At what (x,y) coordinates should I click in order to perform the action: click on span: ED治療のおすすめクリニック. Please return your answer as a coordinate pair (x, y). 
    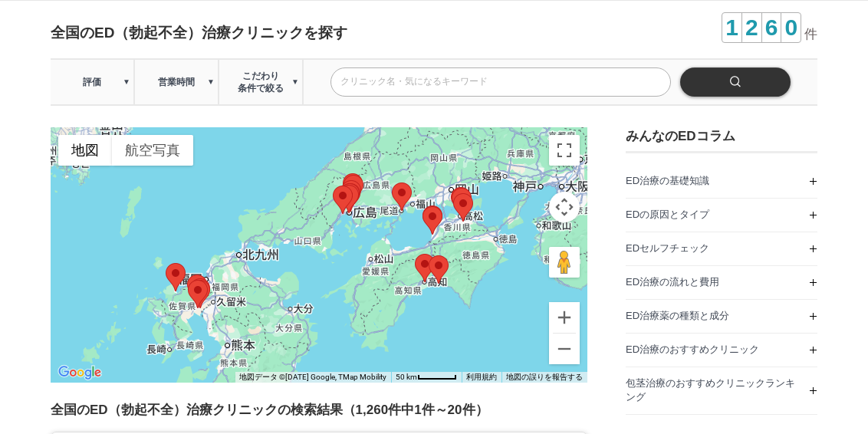
    Looking at the image, I should click on (693, 348).